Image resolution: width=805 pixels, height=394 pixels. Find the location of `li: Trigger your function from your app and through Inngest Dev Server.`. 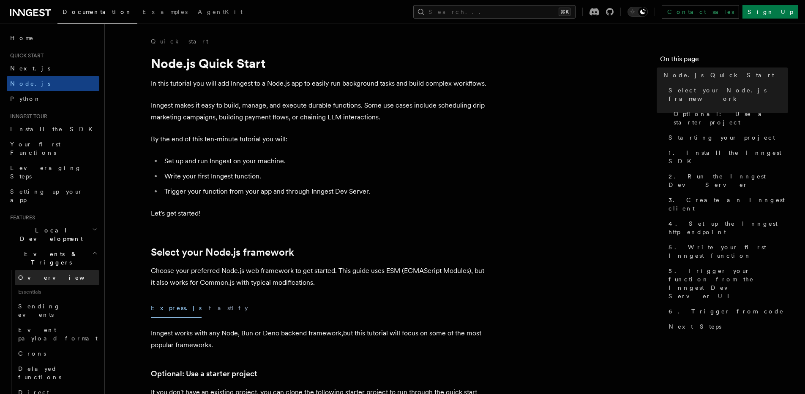

li: Trigger your function from your app and through Inngest Dev Server. is located at coordinates (325, 192).